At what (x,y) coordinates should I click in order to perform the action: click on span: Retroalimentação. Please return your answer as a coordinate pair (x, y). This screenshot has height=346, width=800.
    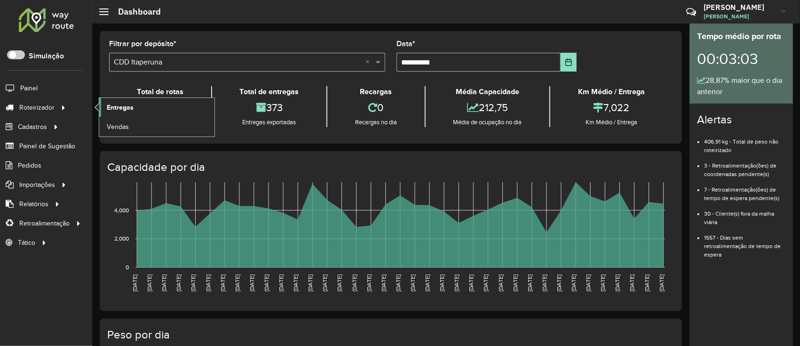
    Looking at the image, I should click on (44, 223).